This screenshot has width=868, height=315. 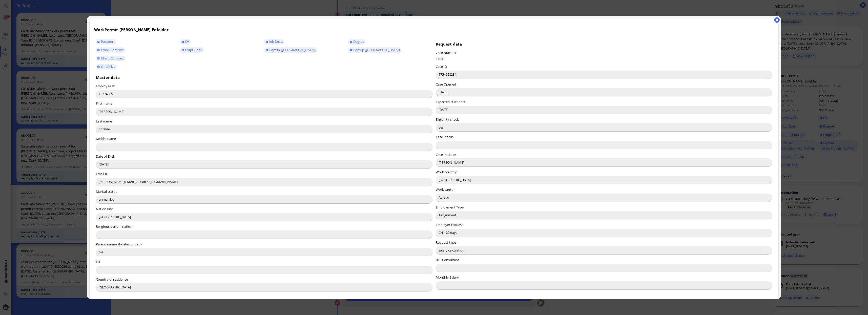 I want to click on a: Client Contract, so click(x=110, y=59).